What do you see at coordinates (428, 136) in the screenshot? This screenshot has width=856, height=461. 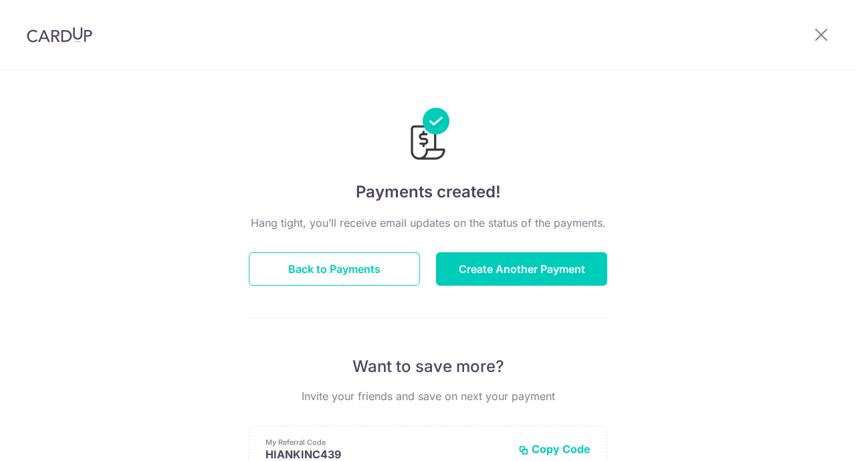 I see `img: Payments` at bounding box center [428, 136].